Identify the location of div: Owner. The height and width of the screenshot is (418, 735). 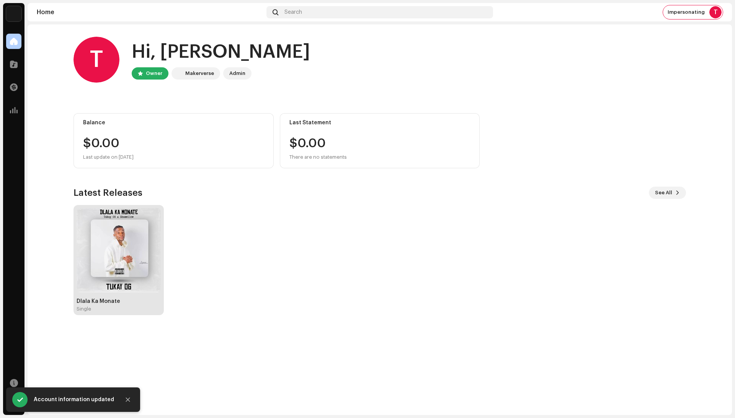
(154, 74).